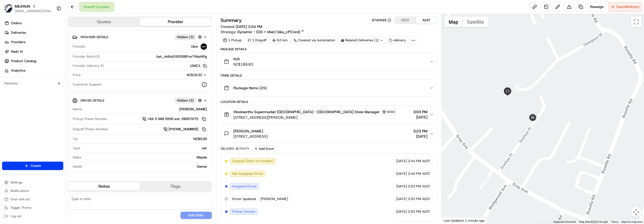 The width and height of the screenshot is (644, 224). What do you see at coordinates (329, 61) in the screenshot?
I see `button: N/ANZ$188.83` at bounding box center [329, 61].